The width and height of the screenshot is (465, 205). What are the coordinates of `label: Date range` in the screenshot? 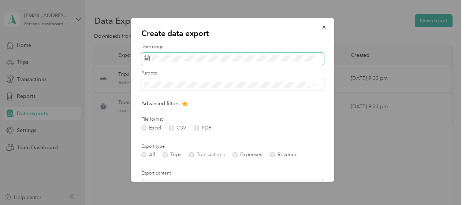 It's located at (232, 47).